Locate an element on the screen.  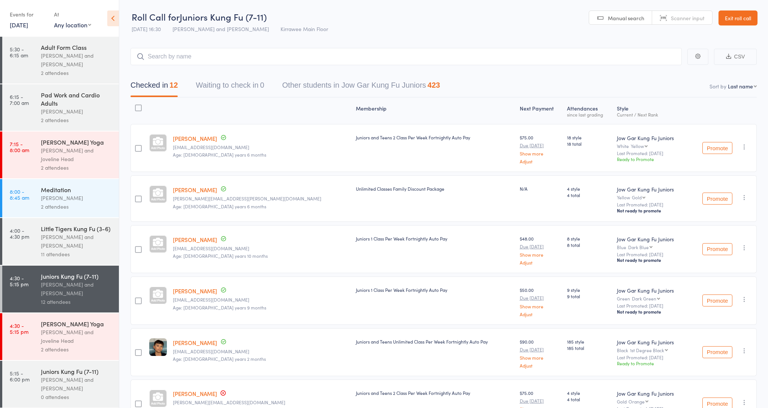
button: CSV is located at coordinates (735, 57).